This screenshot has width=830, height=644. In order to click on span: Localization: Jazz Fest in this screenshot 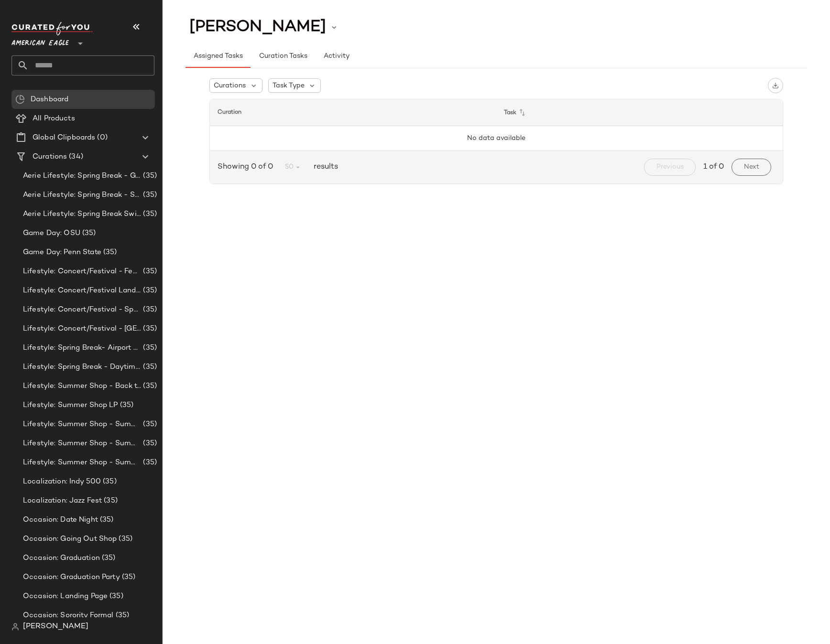, I will do `click(62, 501)`.